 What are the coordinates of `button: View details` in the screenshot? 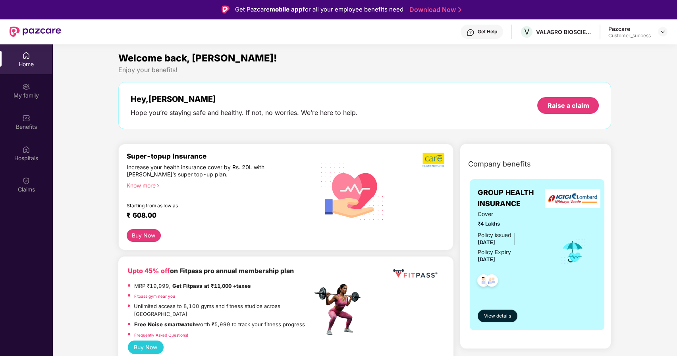 It's located at (497, 316).